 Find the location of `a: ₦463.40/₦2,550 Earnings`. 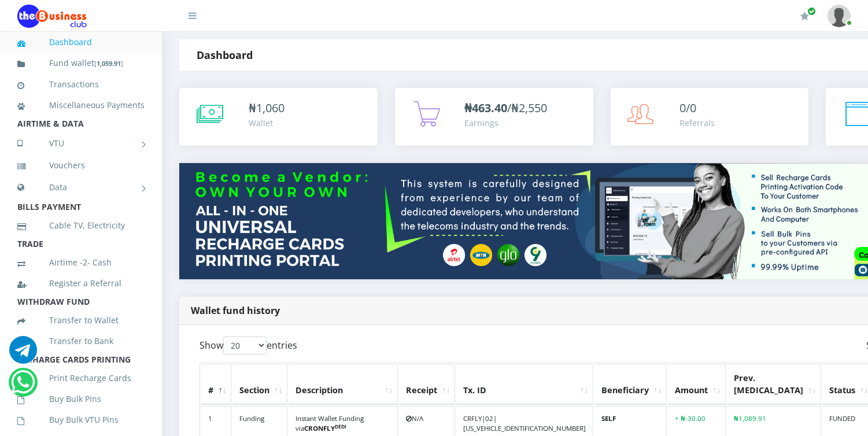

a: ₦463.40/₦2,550 Earnings is located at coordinates (494, 116).